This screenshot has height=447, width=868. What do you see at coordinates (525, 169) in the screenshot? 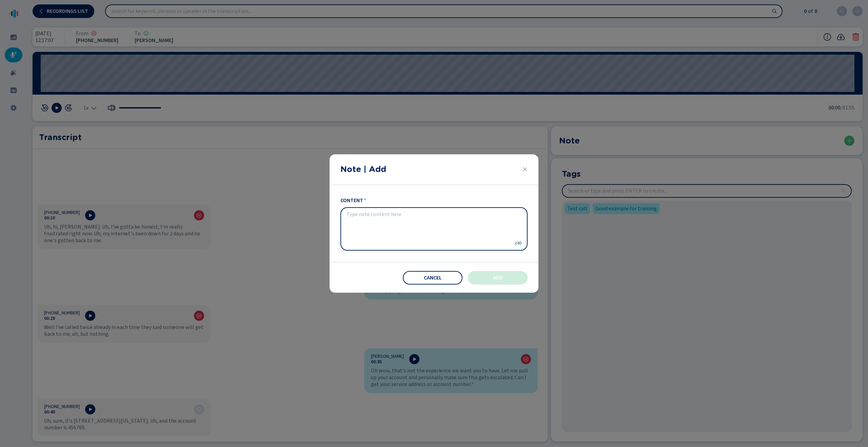
I see `svg: close` at bounding box center [525, 169].